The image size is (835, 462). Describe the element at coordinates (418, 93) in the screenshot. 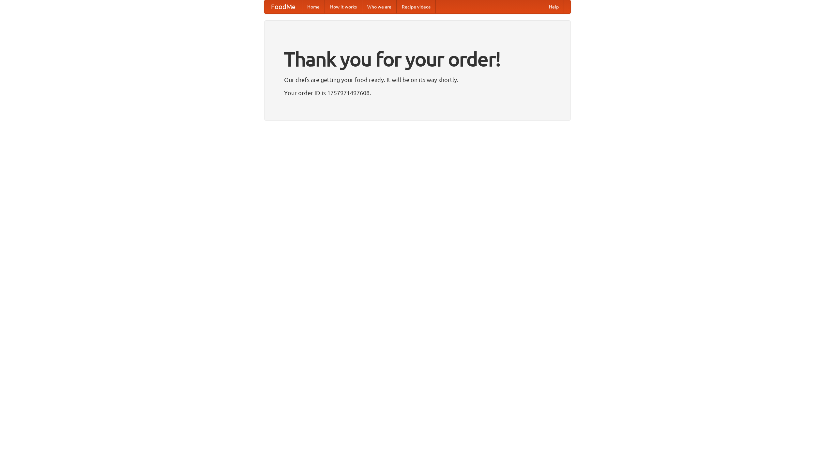

I see `p: Your order ID is 1757971497608.` at that location.